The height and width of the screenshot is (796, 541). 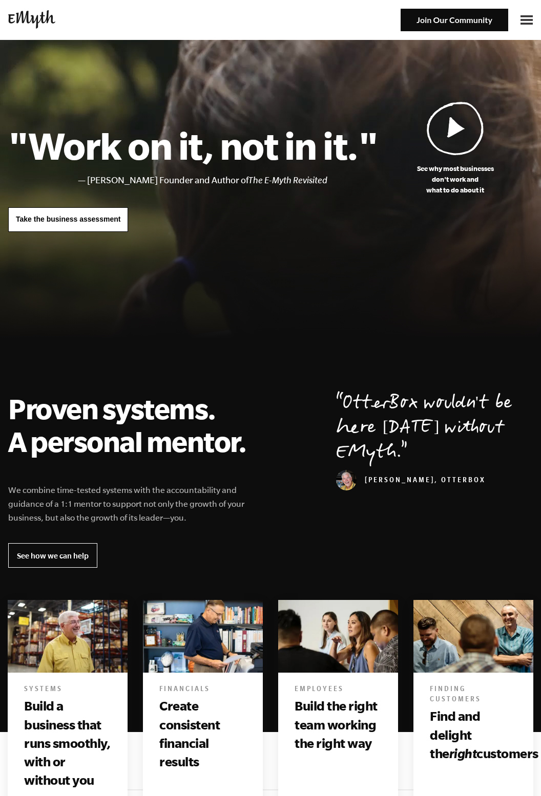 I want to click on p: See why most businesses don't work and what to do about it, so click(x=455, y=179).